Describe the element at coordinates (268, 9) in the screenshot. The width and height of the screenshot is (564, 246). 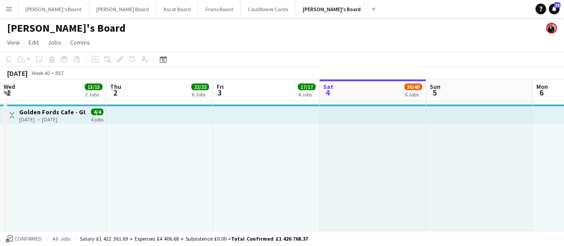
I see `button: Cauliflower Cards` at that location.